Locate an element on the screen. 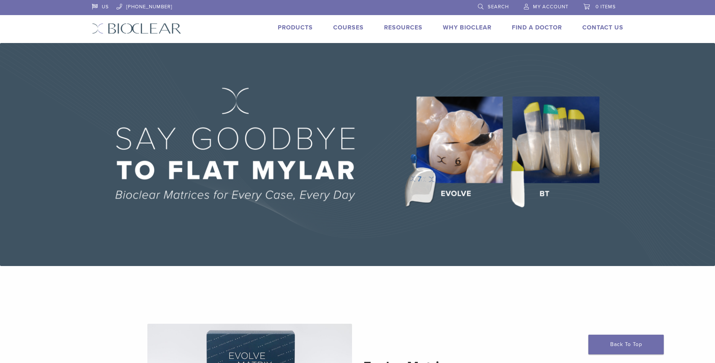 The height and width of the screenshot is (363, 715). a: Resources is located at coordinates (404, 28).